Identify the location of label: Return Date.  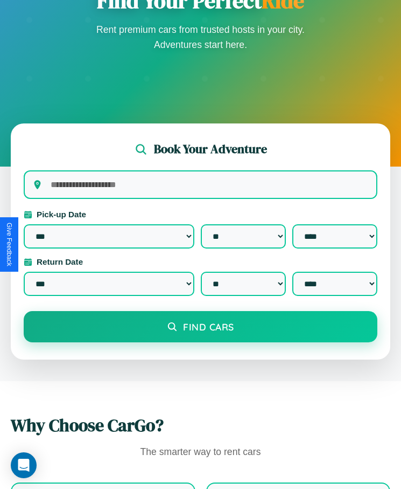
(200, 261).